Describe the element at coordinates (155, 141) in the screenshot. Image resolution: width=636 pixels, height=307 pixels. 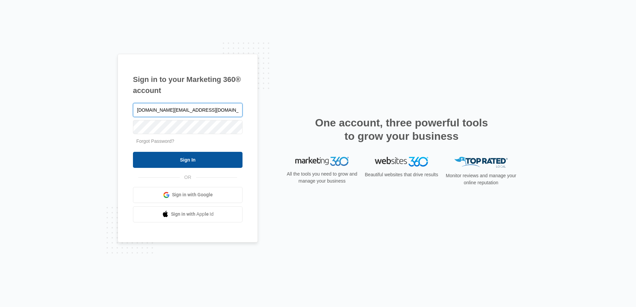
I see `a: Forgot Password?` at that location.